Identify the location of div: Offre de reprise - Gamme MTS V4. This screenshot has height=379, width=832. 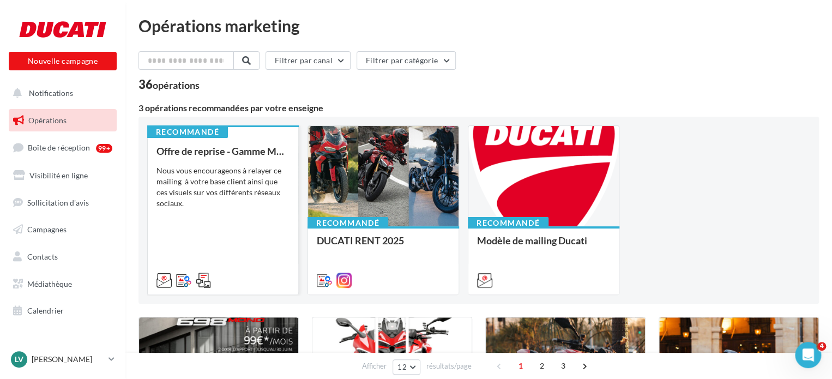
(223, 151).